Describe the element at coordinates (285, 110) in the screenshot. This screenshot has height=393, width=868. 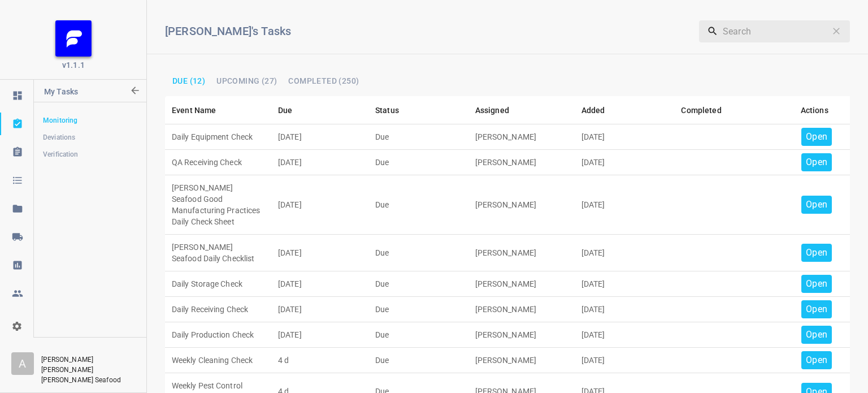
I see `div: Due` at that location.